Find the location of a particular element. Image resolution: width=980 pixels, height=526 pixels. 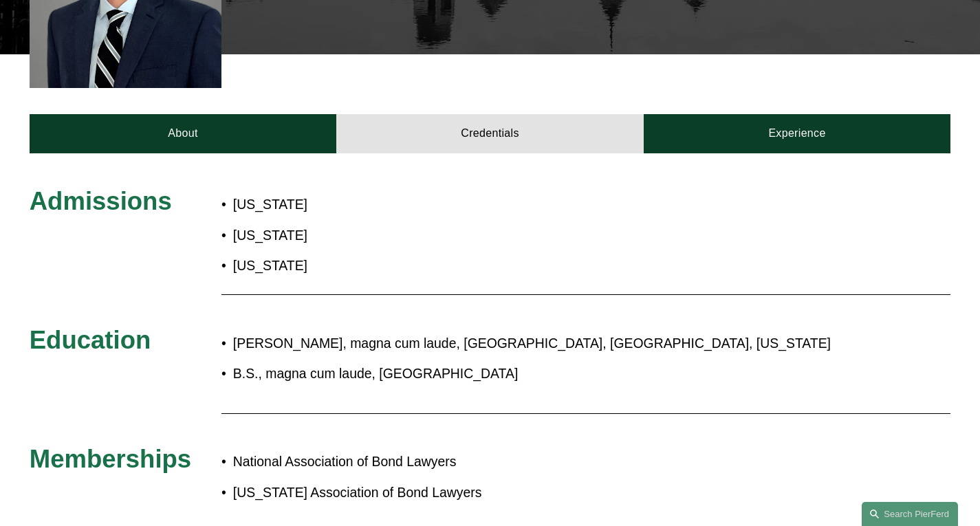

a: About is located at coordinates (183, 134).